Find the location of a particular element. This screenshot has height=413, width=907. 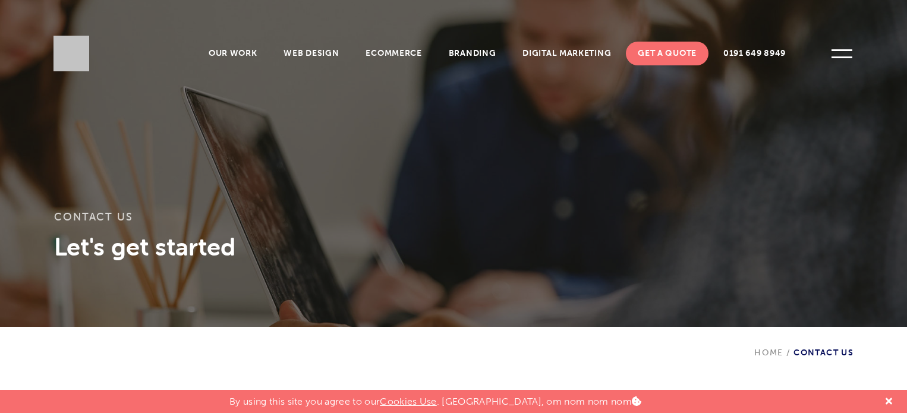

a: Our Work is located at coordinates (233, 54).